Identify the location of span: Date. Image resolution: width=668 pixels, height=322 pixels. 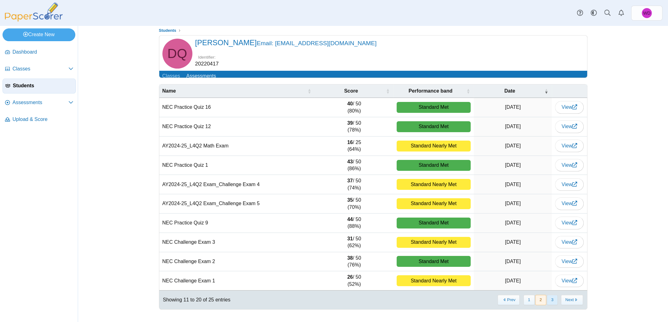
(509, 91).